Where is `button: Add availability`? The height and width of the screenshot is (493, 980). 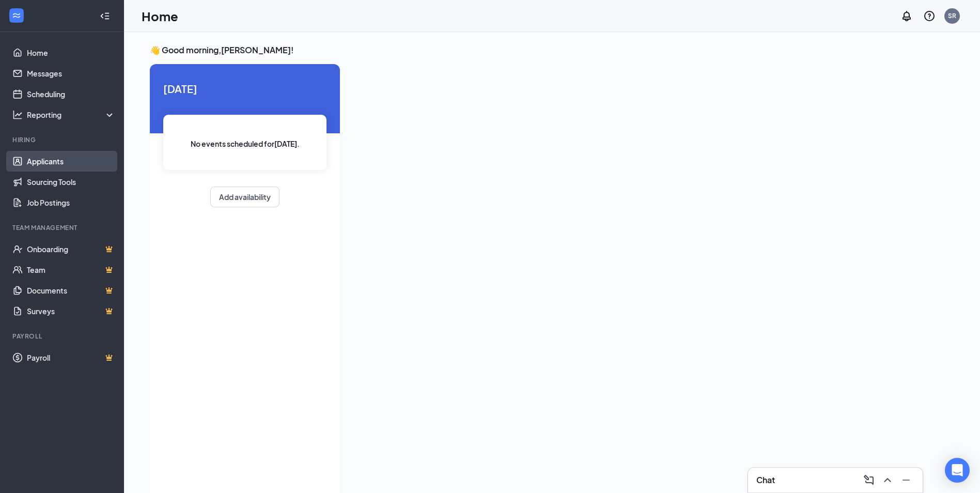
button: Add availability is located at coordinates (245, 197).